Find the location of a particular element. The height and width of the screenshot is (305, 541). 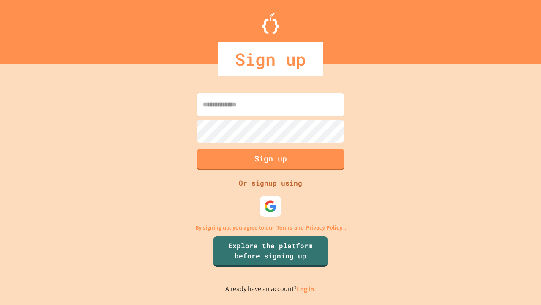

div: Or signup using is located at coordinates (271, 183).